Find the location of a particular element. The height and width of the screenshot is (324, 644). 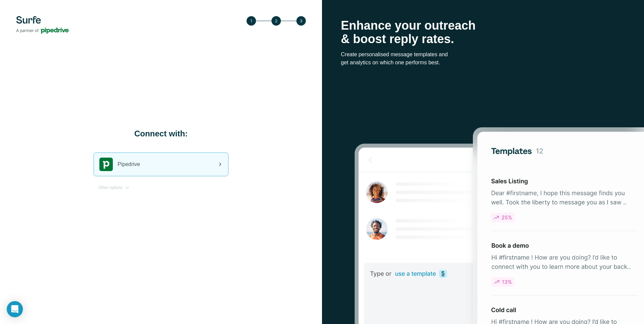

p: get analytics on which one performs best. is located at coordinates (483, 63).